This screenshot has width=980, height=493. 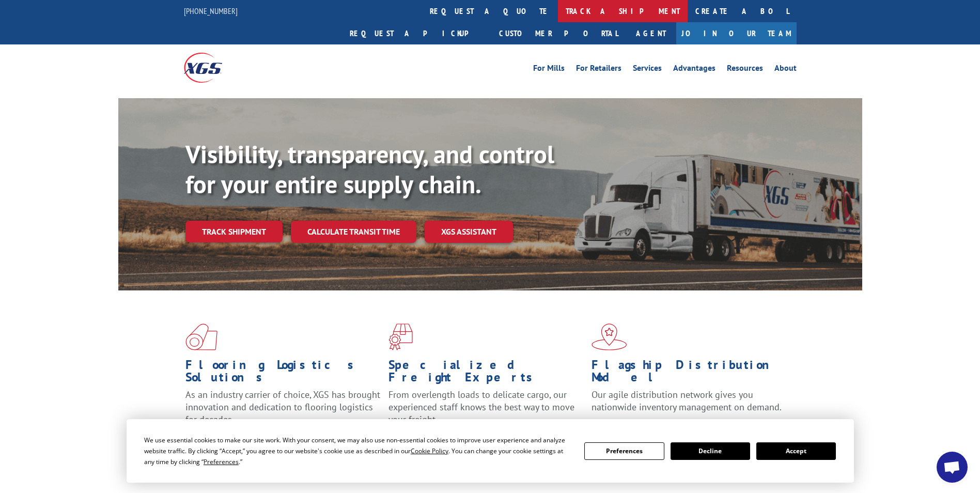 What do you see at coordinates (283, 407) in the screenshot?
I see `span: As an industry carrier of choice, XGS has brought innovation and dedication to flooring logistics...` at bounding box center [283, 407].